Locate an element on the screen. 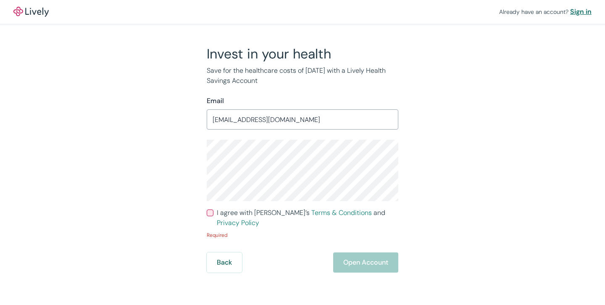 This screenshot has height=305, width=605. a: Privacy Policy is located at coordinates (238, 222).